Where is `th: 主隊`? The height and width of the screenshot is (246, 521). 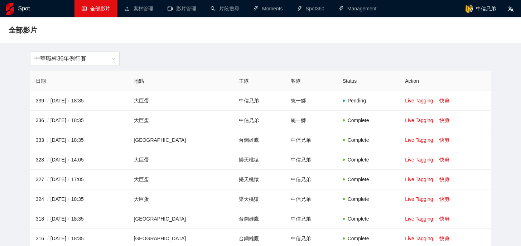
th: 主隊 is located at coordinates (259, 81).